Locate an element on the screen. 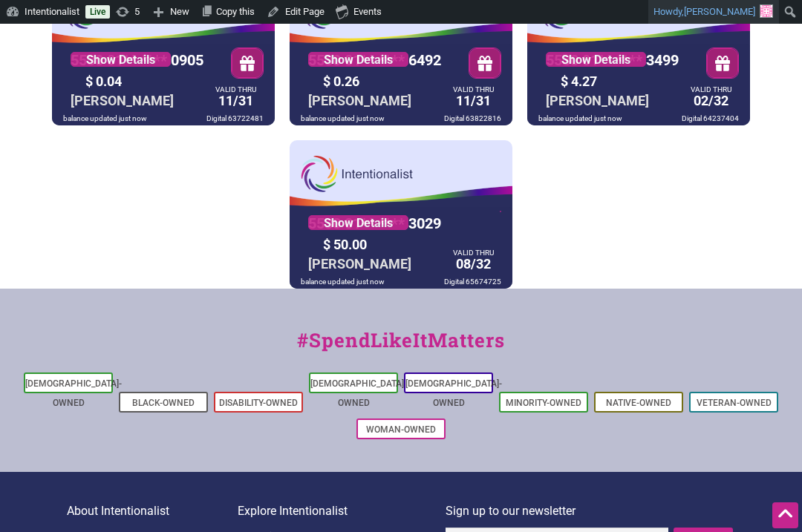 The width and height of the screenshot is (802, 532). p: Explore Intentionalist is located at coordinates (341, 512).